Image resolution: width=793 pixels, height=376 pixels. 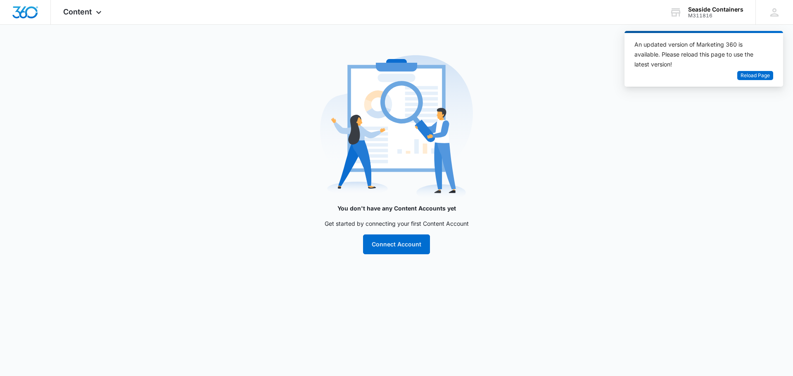 What do you see at coordinates (396, 223) in the screenshot?
I see `p: Get started by connecting your first Content Account` at bounding box center [396, 223].